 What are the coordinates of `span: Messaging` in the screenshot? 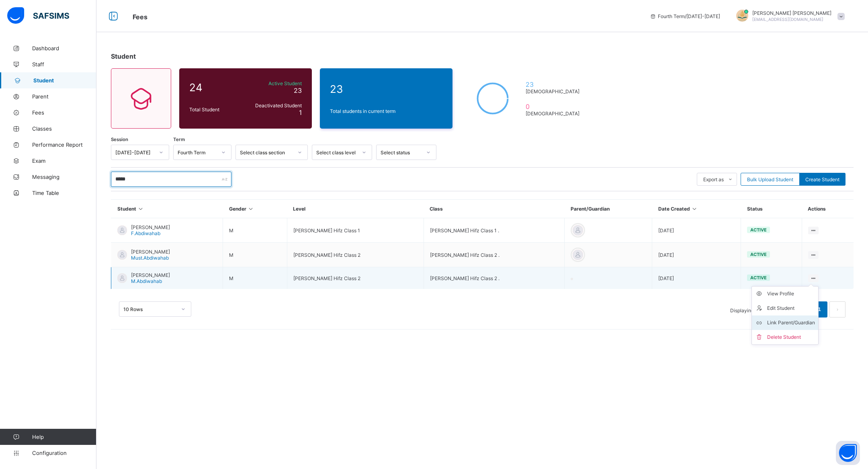 It's located at (64, 177).